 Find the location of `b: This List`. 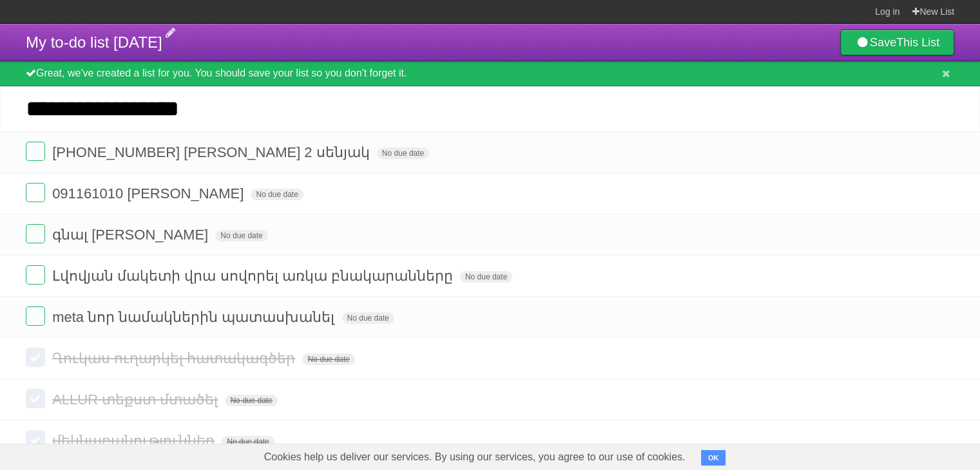

b: This List is located at coordinates (917, 43).